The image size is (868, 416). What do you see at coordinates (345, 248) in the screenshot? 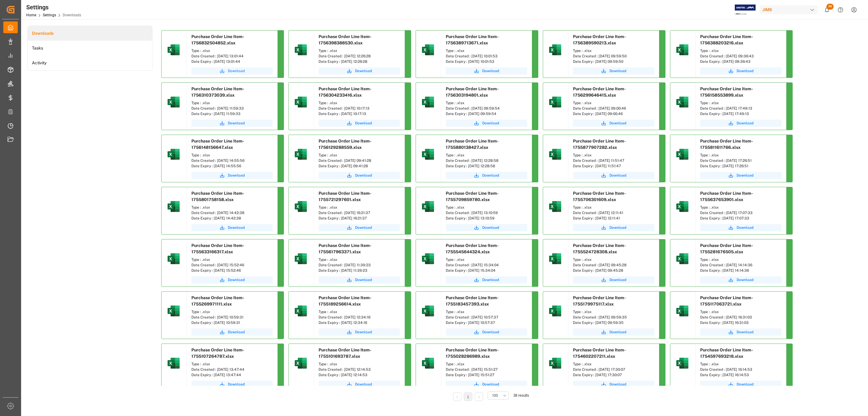
I see `span: Purchase Order Line Item-1755617963371.xlsx` at bounding box center [345, 248].